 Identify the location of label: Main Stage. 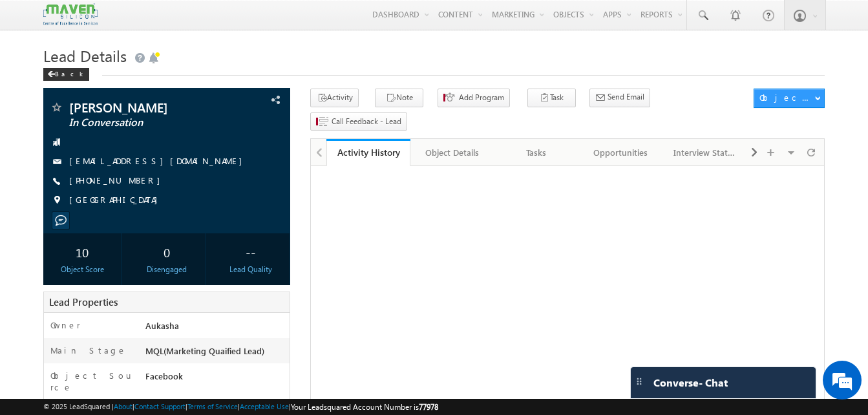
(89, 350).